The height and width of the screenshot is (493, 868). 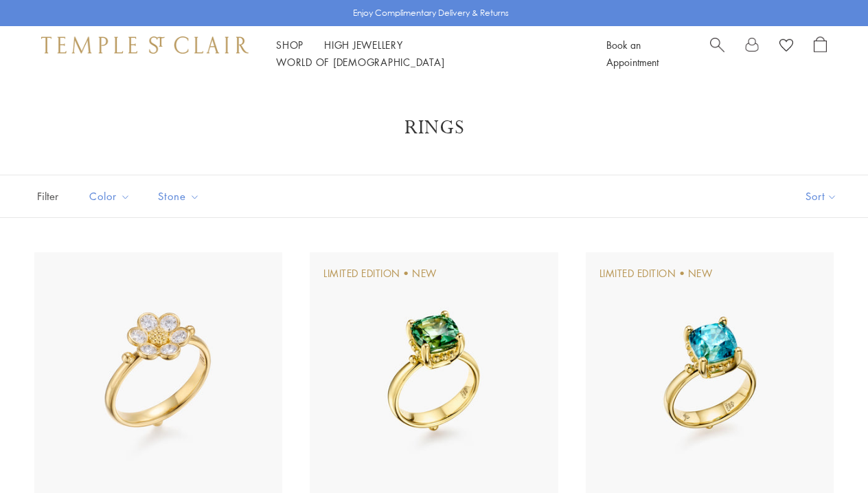 I want to click on button: Color, so click(x=110, y=196).